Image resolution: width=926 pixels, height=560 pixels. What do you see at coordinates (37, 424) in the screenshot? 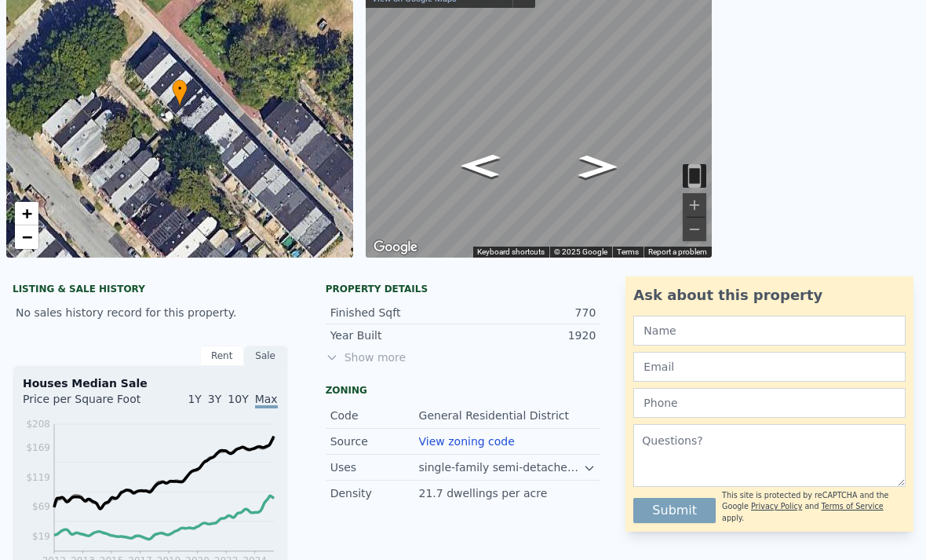
I see `tspan: $208` at bounding box center [37, 424].